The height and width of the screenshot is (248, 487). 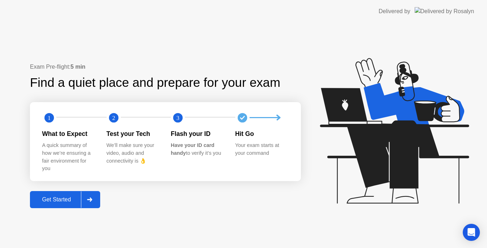 What do you see at coordinates (197, 134) in the screenshot?
I see `div: Flash your ID` at bounding box center [197, 134].